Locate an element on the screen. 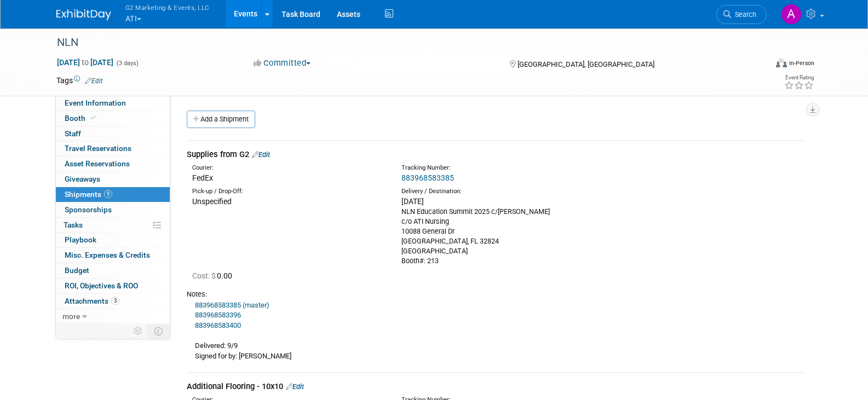 This screenshot has height=400, width=868. span: Giveaways is located at coordinates (82, 179).